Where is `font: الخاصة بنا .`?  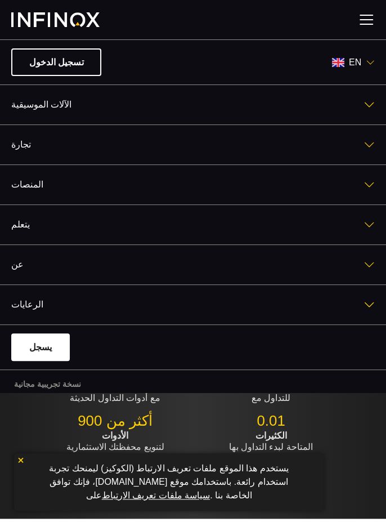 font: الخاصة بنا . is located at coordinates (231, 495).